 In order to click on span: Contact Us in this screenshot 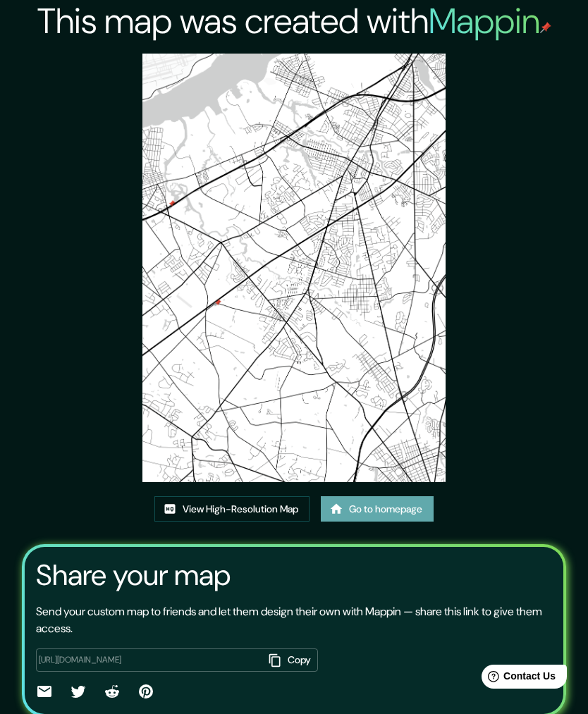, I will do `click(67, 17)`.